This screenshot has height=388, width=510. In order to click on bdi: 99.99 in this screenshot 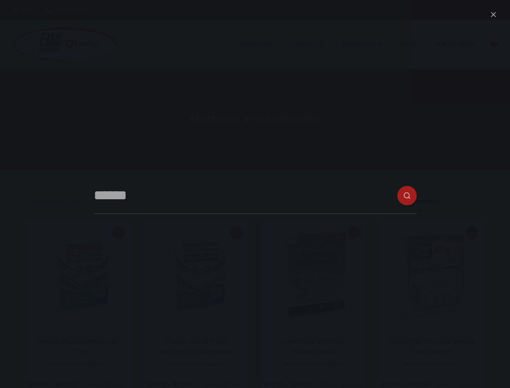, I will do `click(420, 384)`.